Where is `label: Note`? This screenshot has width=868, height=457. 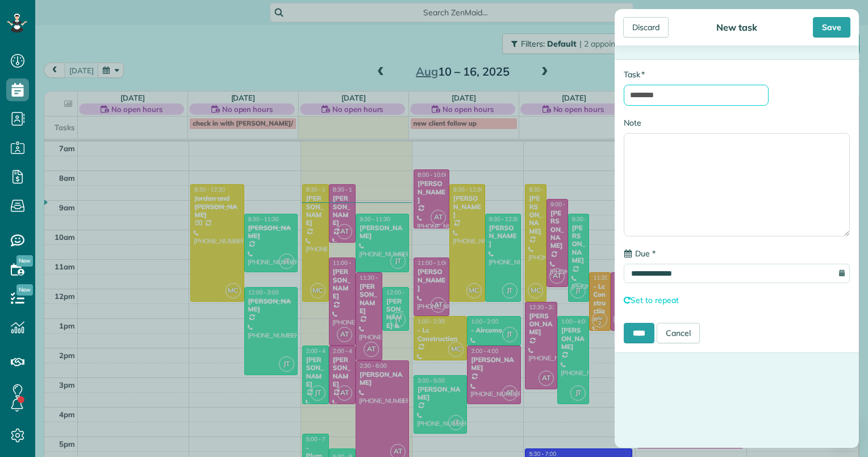 label: Note is located at coordinates (632, 123).